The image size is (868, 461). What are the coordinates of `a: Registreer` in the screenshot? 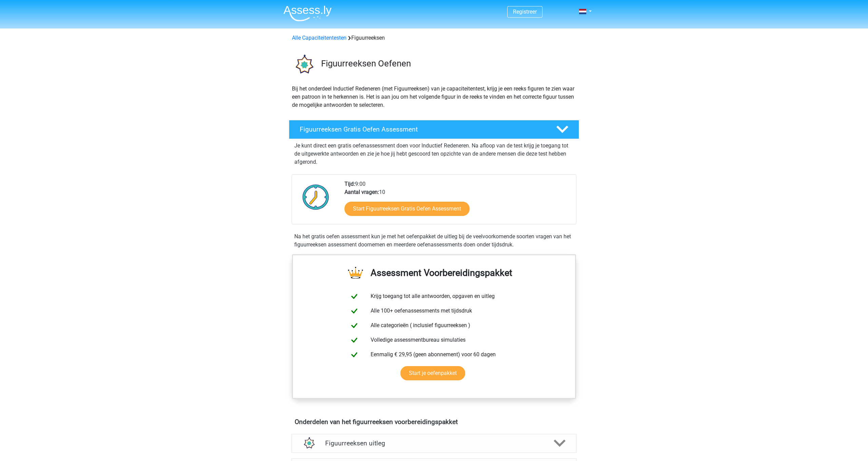 It's located at (525, 12).